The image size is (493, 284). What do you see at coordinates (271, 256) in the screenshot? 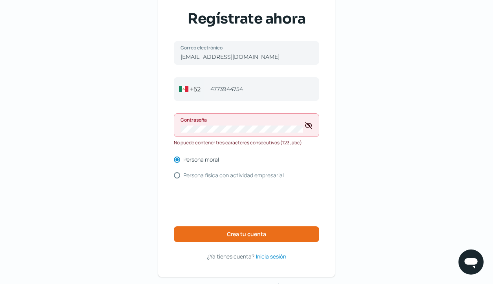
I see `span: Inicia sesión` at bounding box center [271, 256].